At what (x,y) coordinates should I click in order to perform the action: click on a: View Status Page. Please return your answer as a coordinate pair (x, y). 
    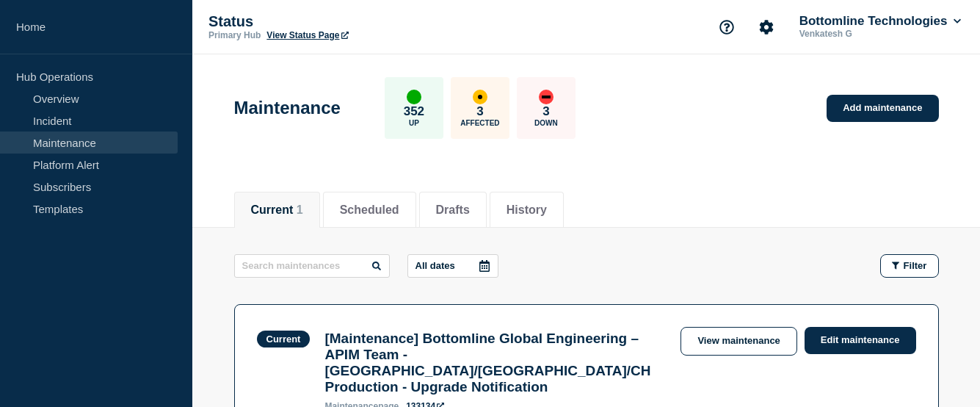
    Looking at the image, I should click on (307, 36).